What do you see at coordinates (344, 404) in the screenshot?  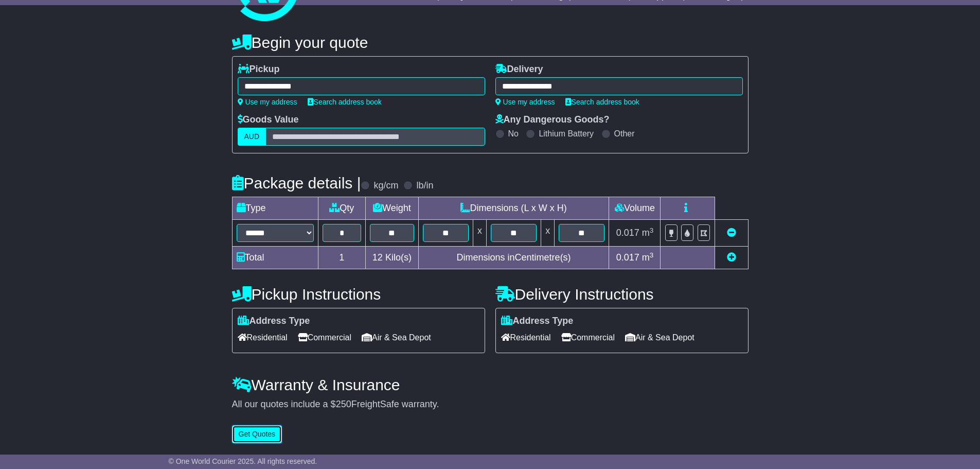 I see `span: 250` at bounding box center [344, 404].